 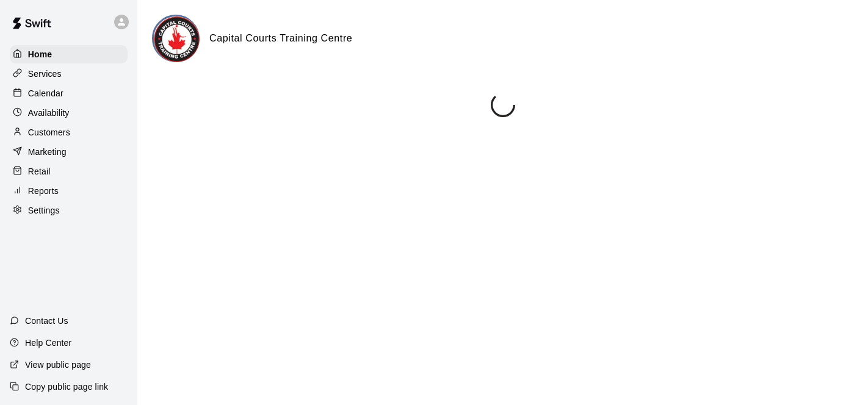 What do you see at coordinates (46, 320) in the screenshot?
I see `p: Contact Us` at bounding box center [46, 320].